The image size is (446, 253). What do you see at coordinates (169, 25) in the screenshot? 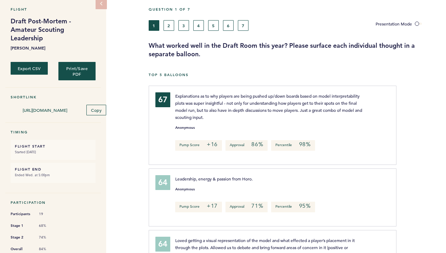
I see `button: 2` at bounding box center [169, 25].